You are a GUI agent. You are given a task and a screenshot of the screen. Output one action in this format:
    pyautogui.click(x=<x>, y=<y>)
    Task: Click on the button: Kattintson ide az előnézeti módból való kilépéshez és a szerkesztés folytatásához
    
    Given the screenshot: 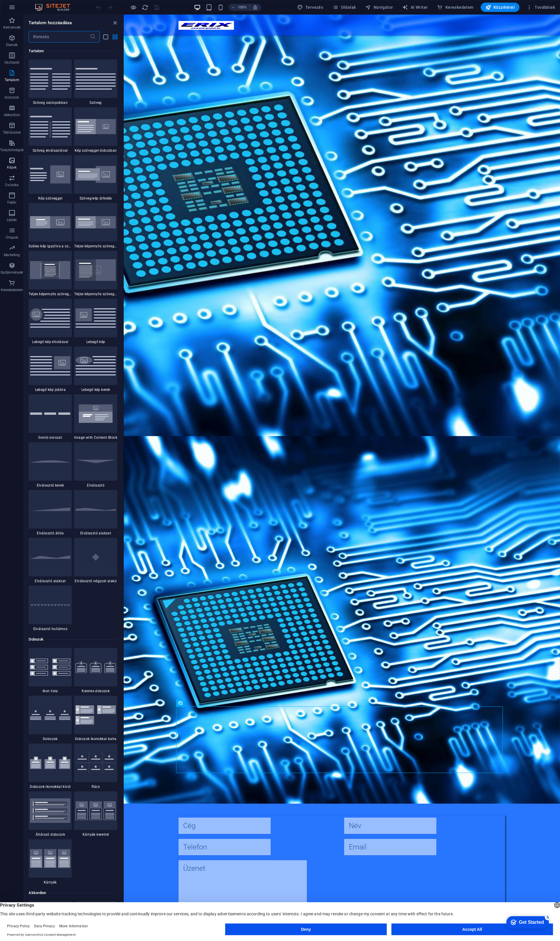 What is the action you would take?
    pyautogui.click(x=133, y=7)
    